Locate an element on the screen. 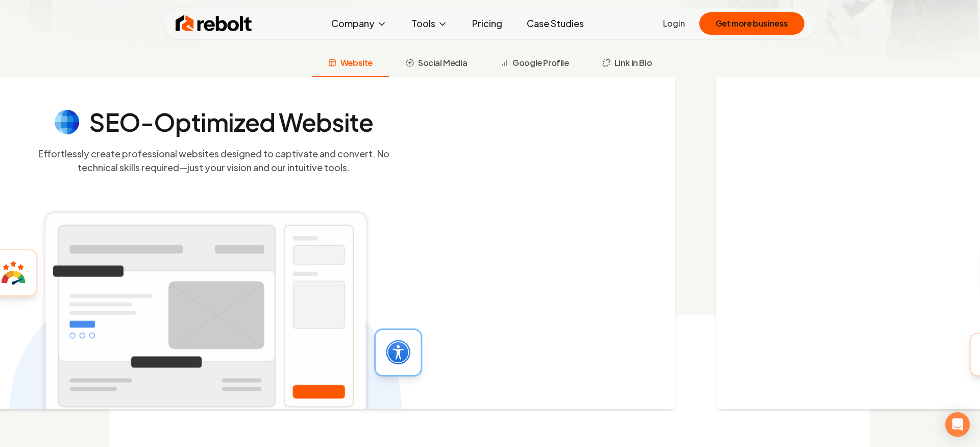 This screenshot has height=447, width=980. h4: SEO-Optimized Website is located at coordinates (231, 122).